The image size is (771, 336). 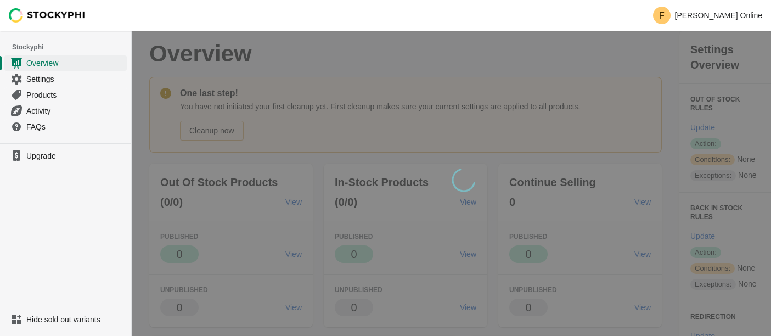 I want to click on a: Activity, so click(x=65, y=110).